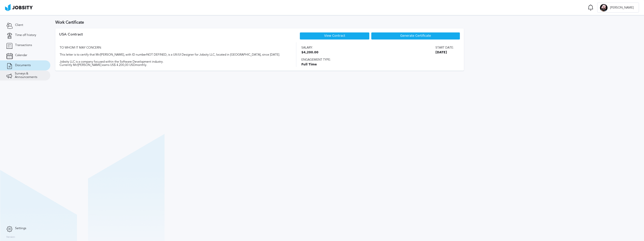 This screenshot has height=241, width=644. What do you see at coordinates (310, 53) in the screenshot?
I see `span: $4,200.00` at bounding box center [310, 53].